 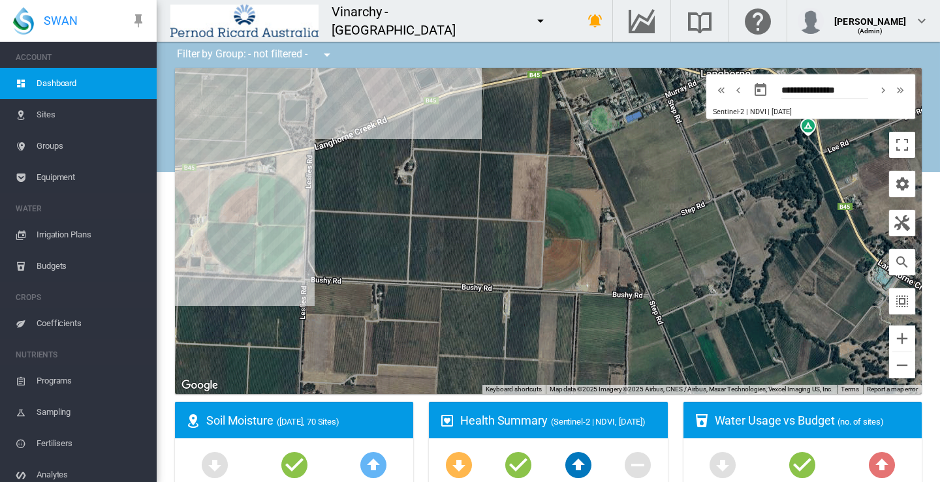 What do you see at coordinates (738, 90) in the screenshot?
I see `button: icon-chevron-left` at bounding box center [738, 90].